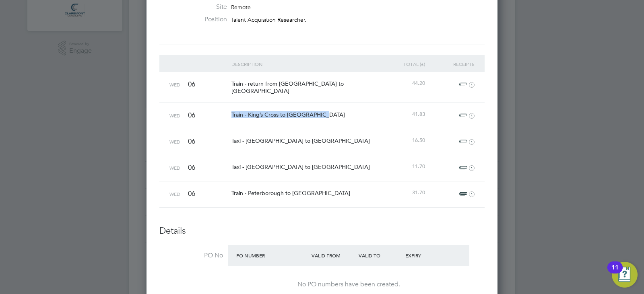  Describe the element at coordinates (419, 192) in the screenshot. I see `span: 31.70` at that location.